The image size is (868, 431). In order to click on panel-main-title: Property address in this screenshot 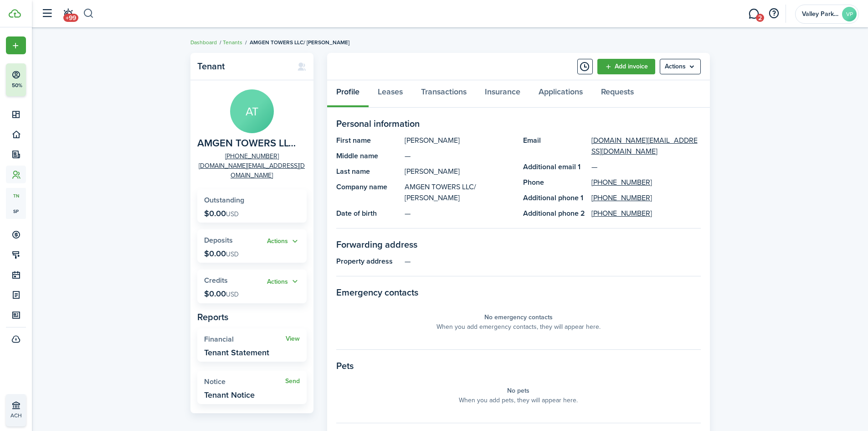, I will do `click(368, 261)`.